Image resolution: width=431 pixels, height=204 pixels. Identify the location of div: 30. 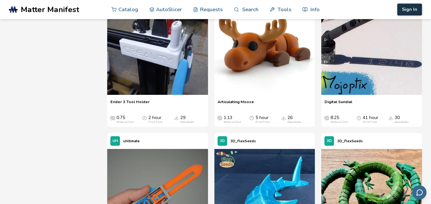
(402, 120).